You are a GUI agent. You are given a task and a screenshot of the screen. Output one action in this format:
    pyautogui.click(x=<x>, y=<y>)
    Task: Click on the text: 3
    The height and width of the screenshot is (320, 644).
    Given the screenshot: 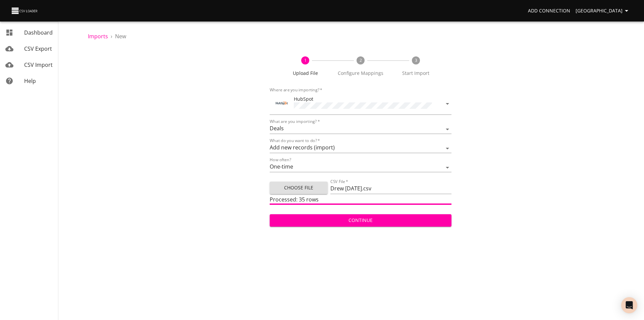 What is the action you would take?
    pyautogui.click(x=416, y=60)
    